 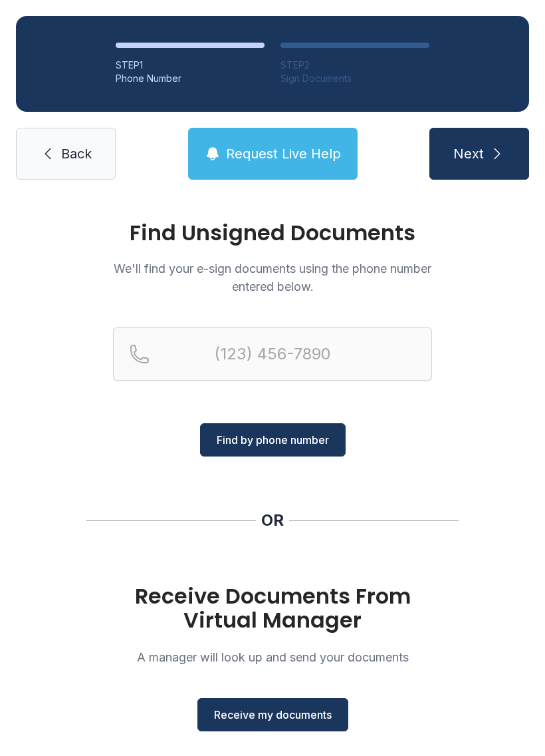 I want to click on h1: Receive Documents From Virtual Manager, so click(x=272, y=608).